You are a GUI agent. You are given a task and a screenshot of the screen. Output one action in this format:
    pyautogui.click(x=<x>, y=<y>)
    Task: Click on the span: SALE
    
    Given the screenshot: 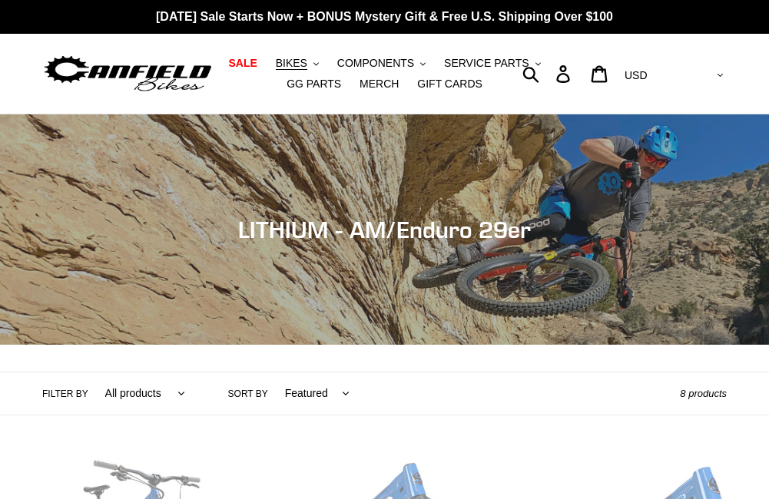 What is the action you would take?
    pyautogui.click(x=242, y=63)
    